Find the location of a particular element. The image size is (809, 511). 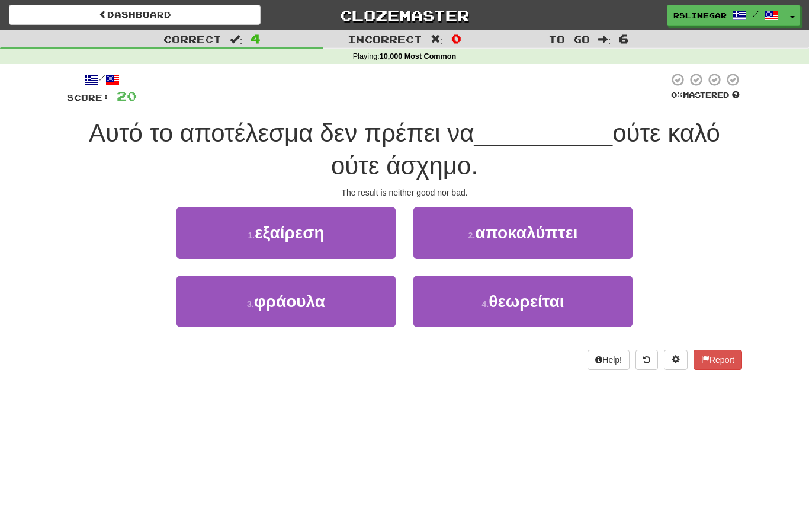

button: Help! is located at coordinates (609, 360).